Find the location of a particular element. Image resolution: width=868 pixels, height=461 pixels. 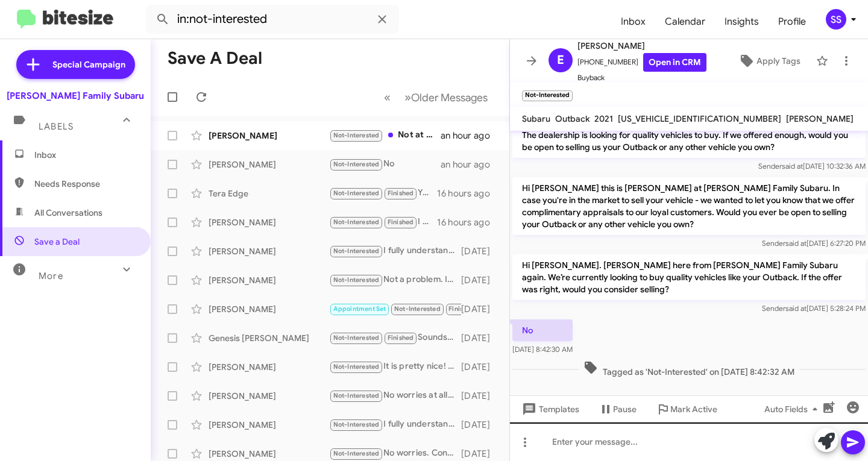

p: No is located at coordinates (543, 330).